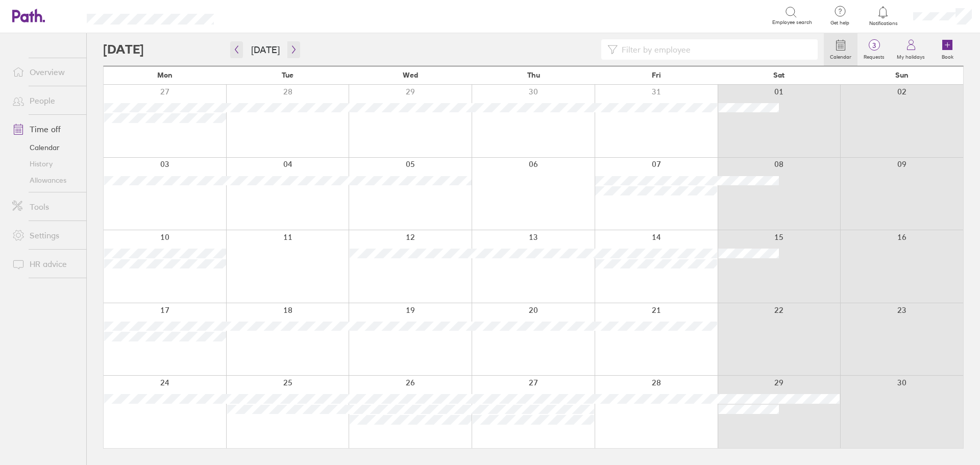 Image resolution: width=980 pixels, height=465 pixels. I want to click on span: Mon, so click(165, 75).